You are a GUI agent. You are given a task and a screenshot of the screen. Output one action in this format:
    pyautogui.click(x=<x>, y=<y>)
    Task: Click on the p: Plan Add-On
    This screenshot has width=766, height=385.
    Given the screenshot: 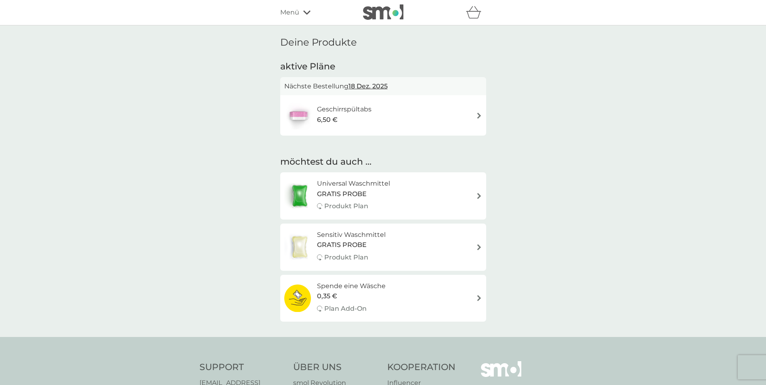 What is the action you would take?
    pyautogui.click(x=345, y=309)
    